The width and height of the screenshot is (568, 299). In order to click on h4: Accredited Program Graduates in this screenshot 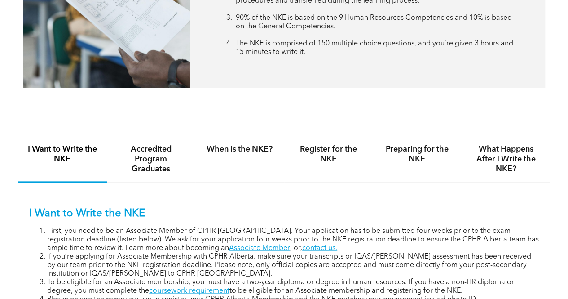, I will do `click(151, 159)`.